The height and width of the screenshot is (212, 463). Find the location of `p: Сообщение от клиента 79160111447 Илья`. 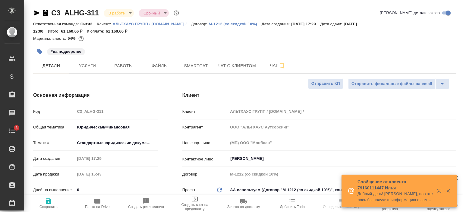

p: Сообщение от клиента 79160111447 Илья is located at coordinates (395, 185).